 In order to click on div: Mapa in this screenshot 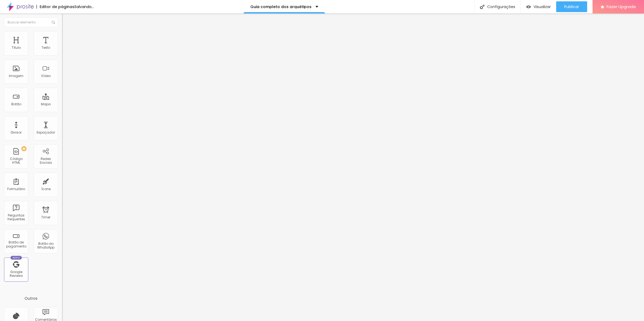, I will do `click(46, 104)`.